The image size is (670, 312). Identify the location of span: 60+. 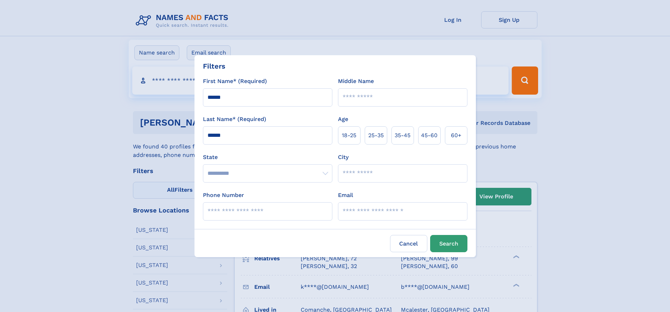
(456, 135).